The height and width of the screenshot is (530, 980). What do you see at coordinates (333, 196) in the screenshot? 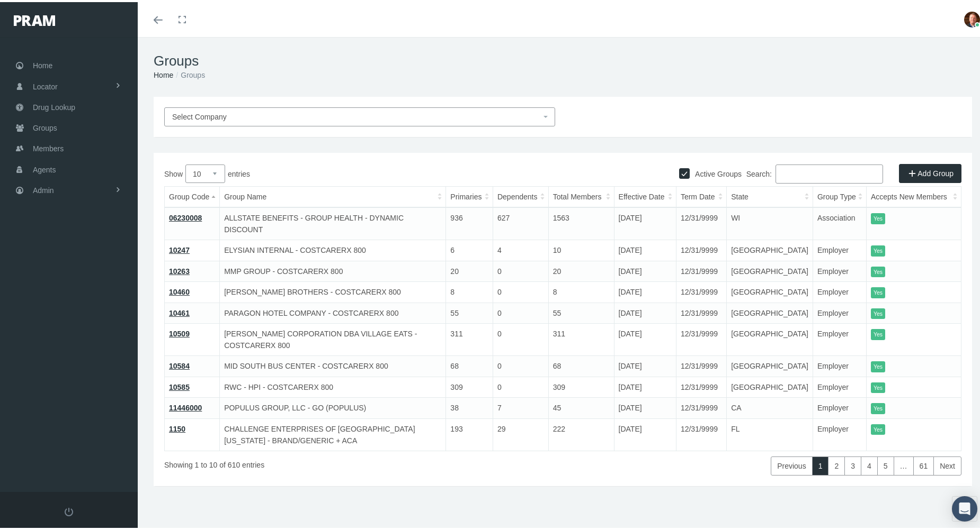
I see `th: Group Name: activate to sort column ascending` at bounding box center [333, 196].